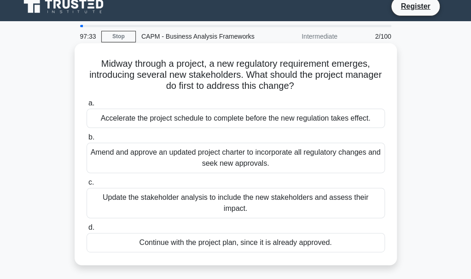  What do you see at coordinates (91, 137) in the screenshot?
I see `span: b.` at bounding box center [91, 137].